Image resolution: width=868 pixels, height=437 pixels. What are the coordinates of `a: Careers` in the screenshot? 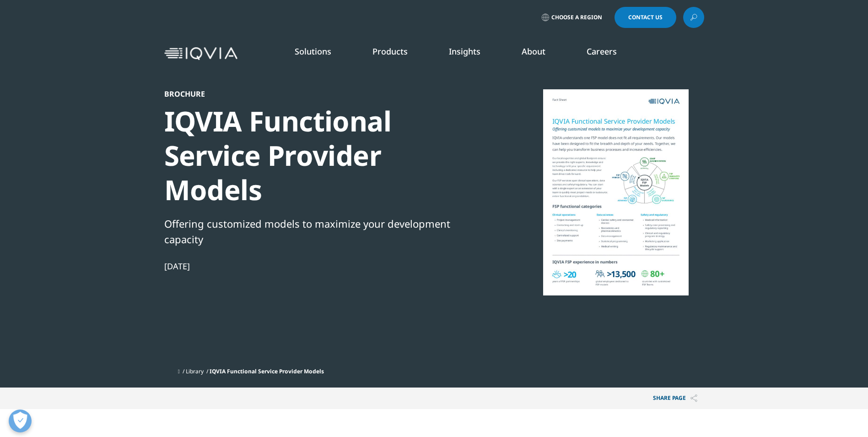 It's located at (602, 51).